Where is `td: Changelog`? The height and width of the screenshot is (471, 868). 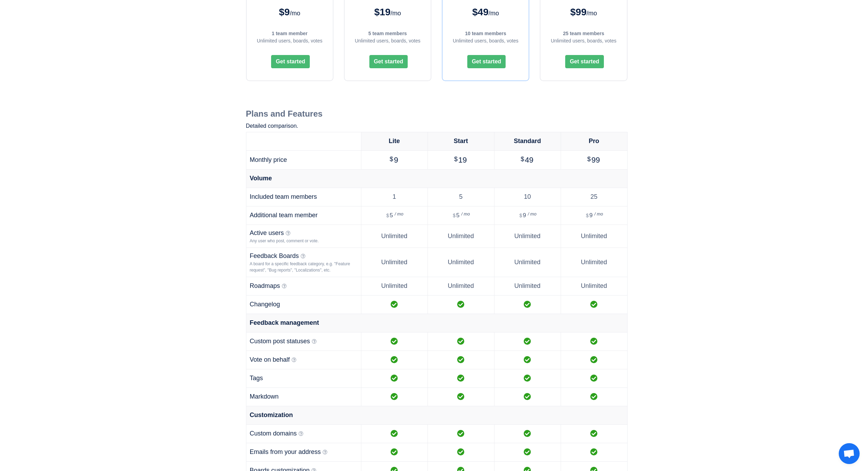
td: Changelog is located at coordinates (304, 304).